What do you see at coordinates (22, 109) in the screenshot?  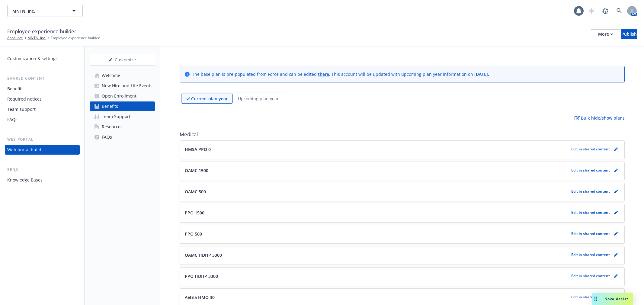 I see `div: Team support` at bounding box center [22, 109].